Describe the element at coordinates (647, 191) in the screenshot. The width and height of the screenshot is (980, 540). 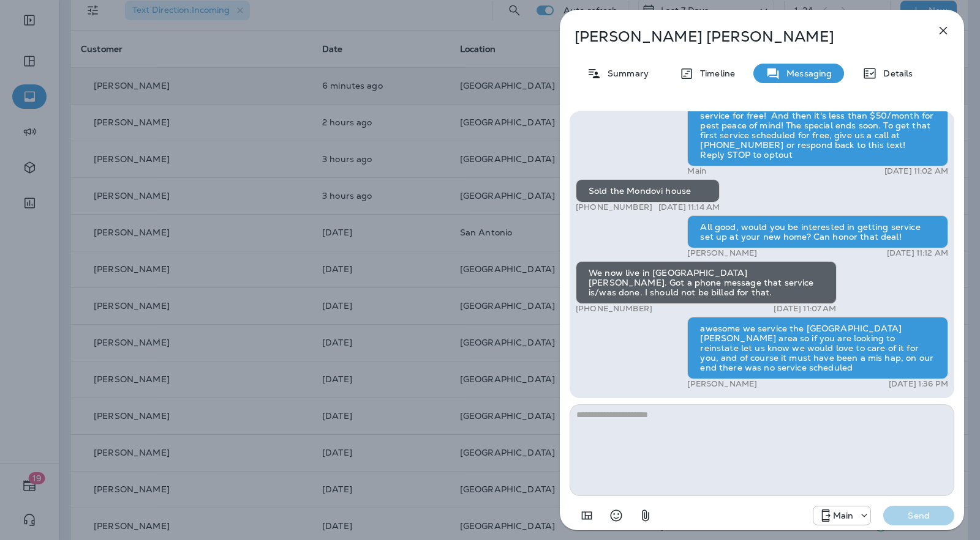
I see `div: Sold the Mondovi house` at that location.